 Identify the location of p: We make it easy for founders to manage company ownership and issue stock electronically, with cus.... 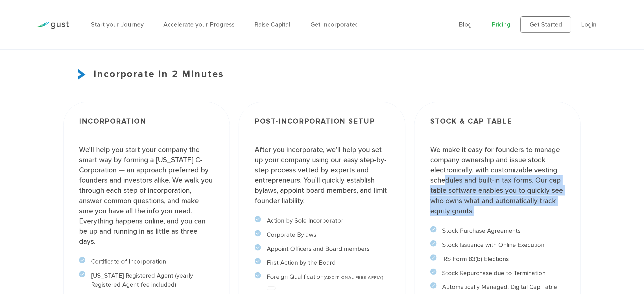
(497, 181).